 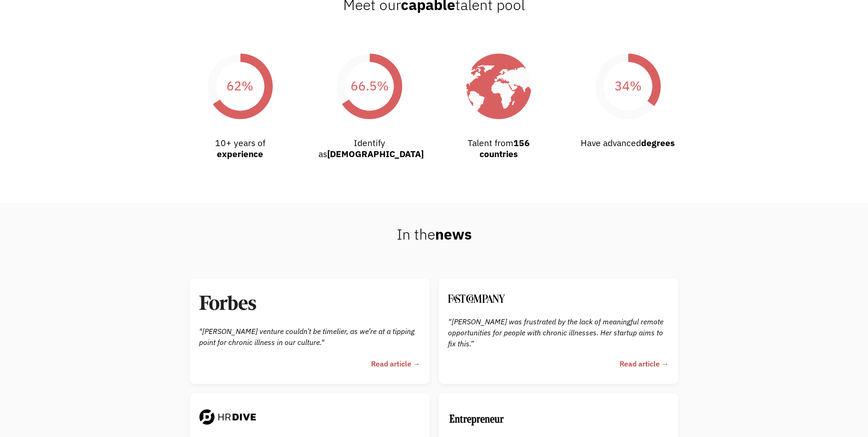 What do you see at coordinates (628, 86) in the screenshot?
I see `img: A pie chart that displays 34% of Chronically Capable users have advanced degrees` at bounding box center [628, 86].